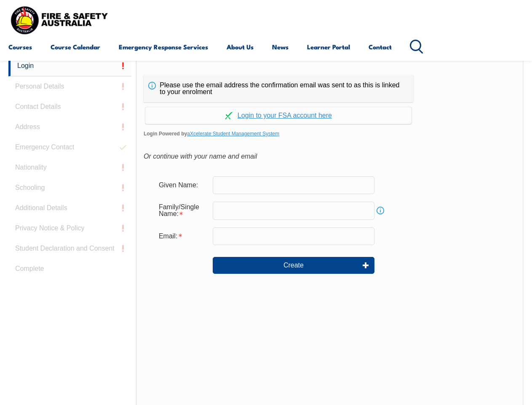 The image size is (532, 405). I want to click on a: Contact, so click(380, 47).